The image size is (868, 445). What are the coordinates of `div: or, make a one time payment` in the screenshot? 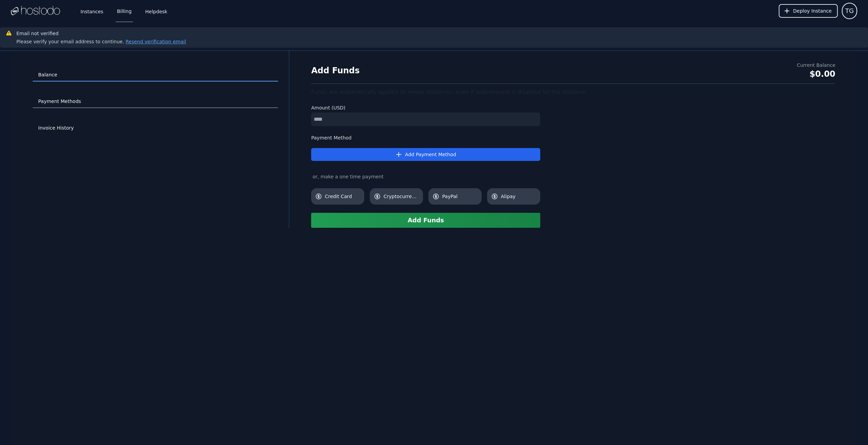 It's located at (426, 177).